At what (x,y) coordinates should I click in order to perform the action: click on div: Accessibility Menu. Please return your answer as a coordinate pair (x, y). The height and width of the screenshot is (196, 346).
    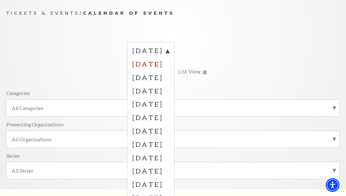
    Looking at the image, I should click on (332, 185).